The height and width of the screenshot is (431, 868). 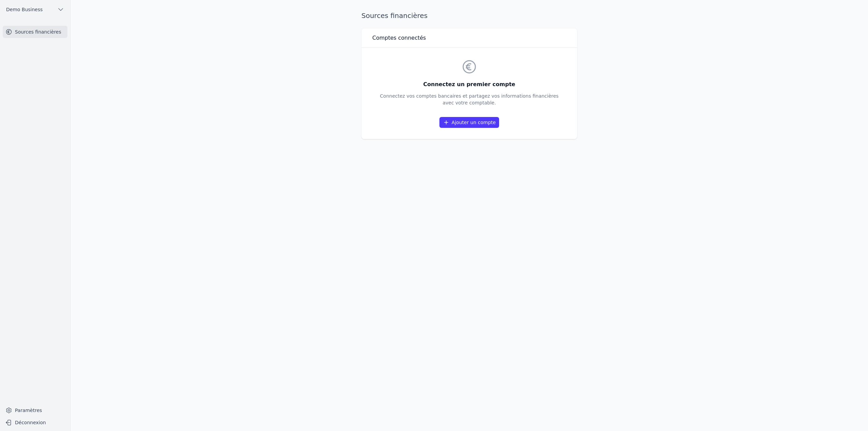 What do you see at coordinates (469, 85) in the screenshot?
I see `h3: Connectez un premier compte` at bounding box center [469, 85].